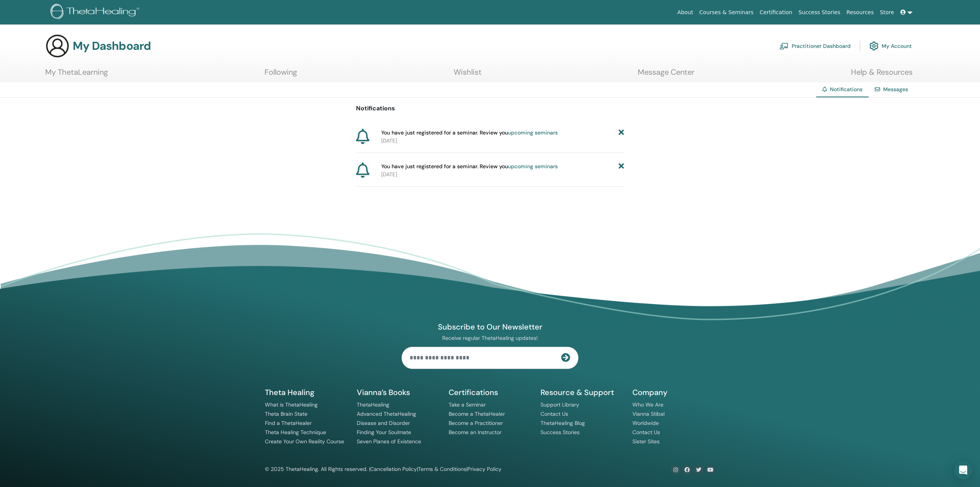 The height and width of the screenshot is (487, 980). Describe the element at coordinates (582, 392) in the screenshot. I see `h5: Resource & Support` at that location.